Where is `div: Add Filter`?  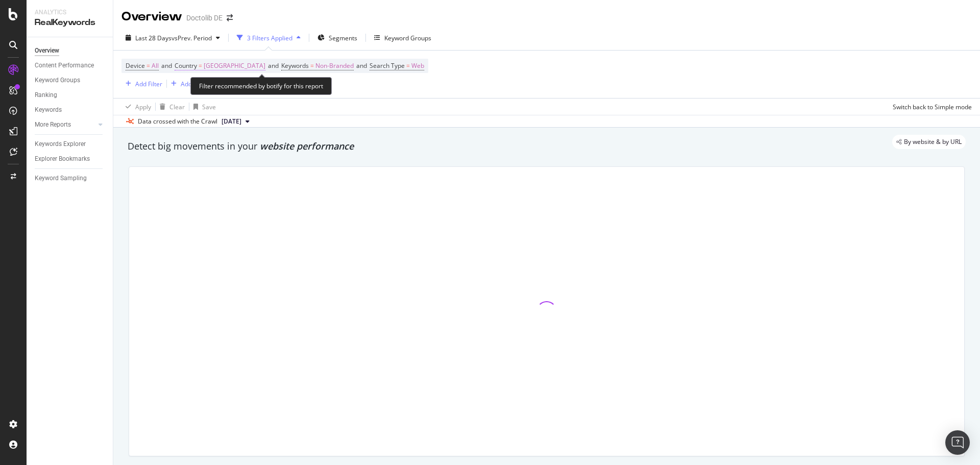
div: Add Filter is located at coordinates (148, 83).